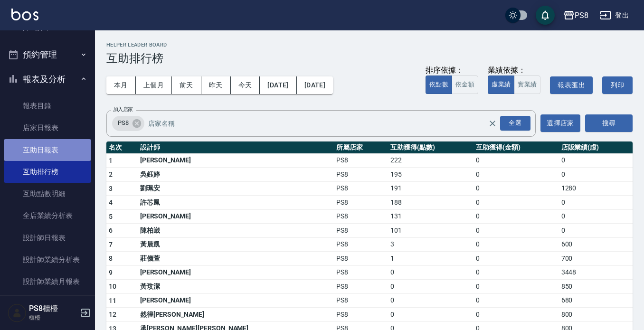 This screenshot has height=330, width=644. Describe the element at coordinates (47, 303) in the screenshot. I see `a: 設計師排行榜` at that location.